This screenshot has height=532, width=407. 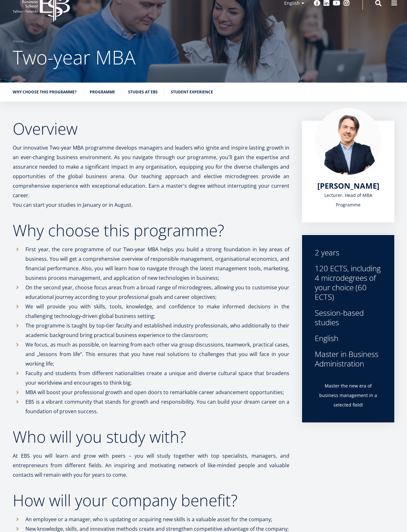 I want to click on input: Two-year MBA, so click(x=4, y=101).